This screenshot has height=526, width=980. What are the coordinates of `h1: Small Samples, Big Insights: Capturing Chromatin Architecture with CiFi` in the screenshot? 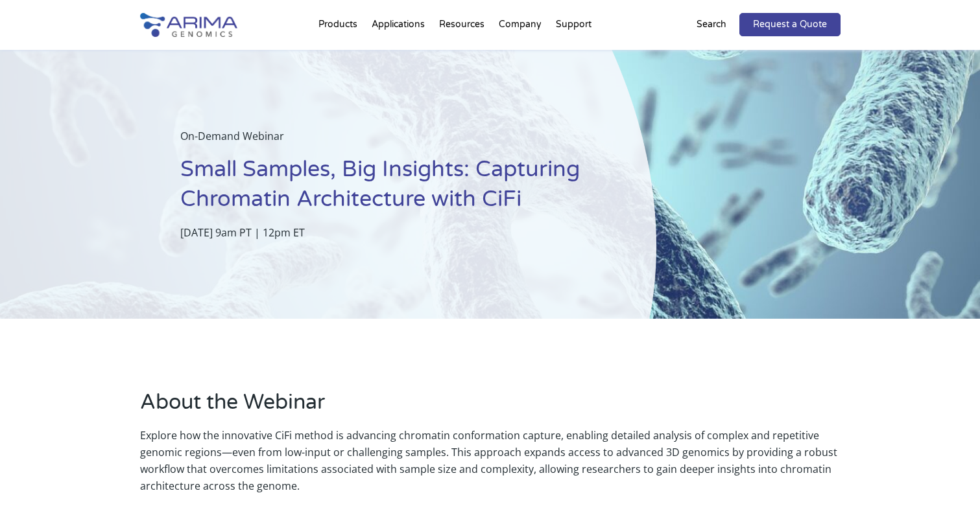 It's located at (386, 190).